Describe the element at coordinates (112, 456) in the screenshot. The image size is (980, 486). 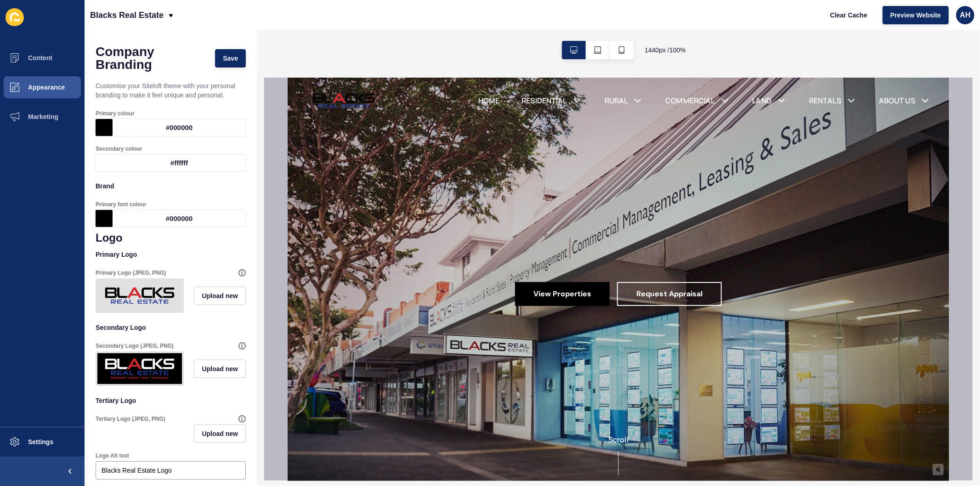
I see `label: Logo Alt text` at that location.